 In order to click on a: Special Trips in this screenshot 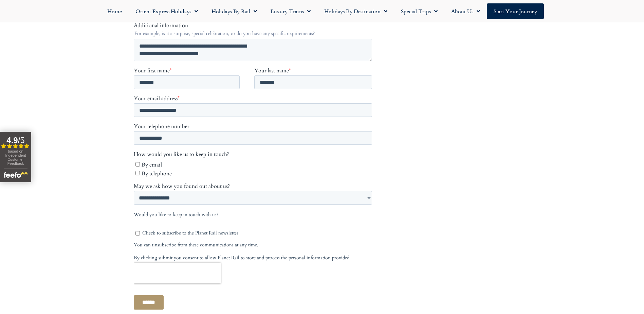, I will do `click(420, 11)`.